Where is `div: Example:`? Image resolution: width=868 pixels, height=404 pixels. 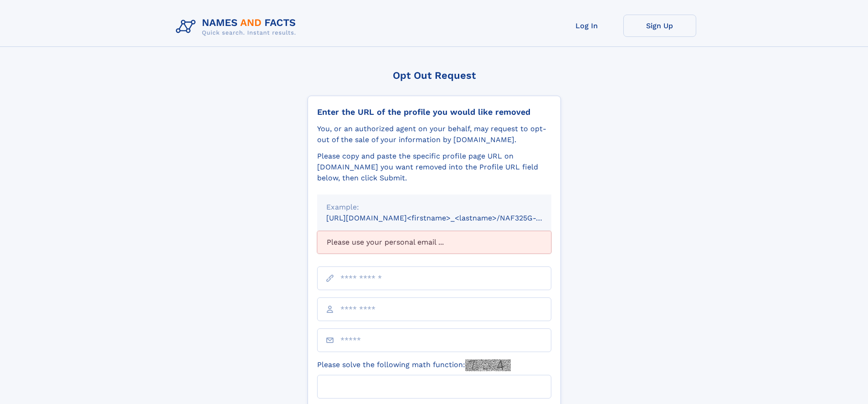 div: Example: is located at coordinates (434, 207).